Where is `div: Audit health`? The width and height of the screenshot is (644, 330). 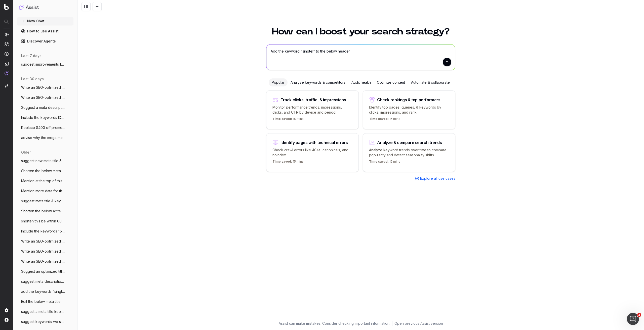
div: Audit health is located at coordinates (361, 82).